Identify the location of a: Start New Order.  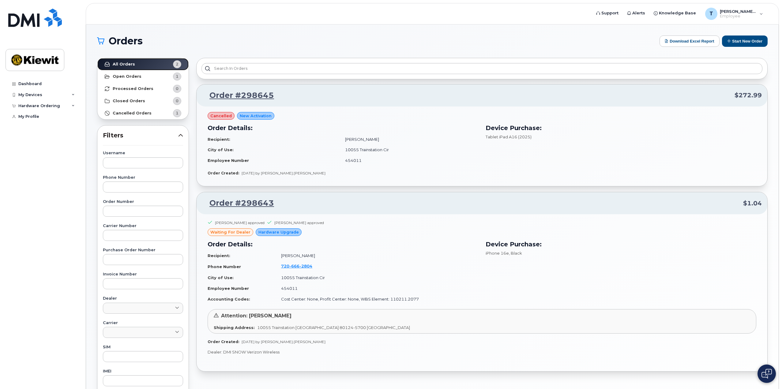
(745, 41).